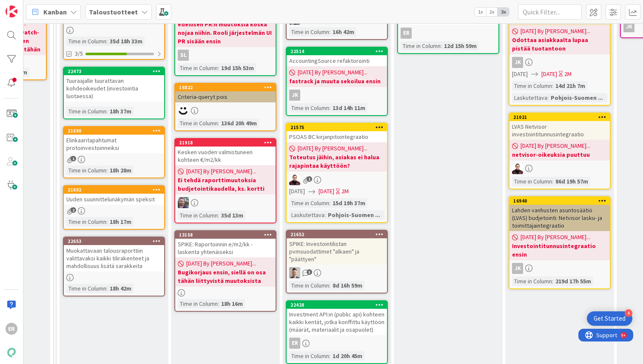  I want to click on span: 1x, so click(480, 12).